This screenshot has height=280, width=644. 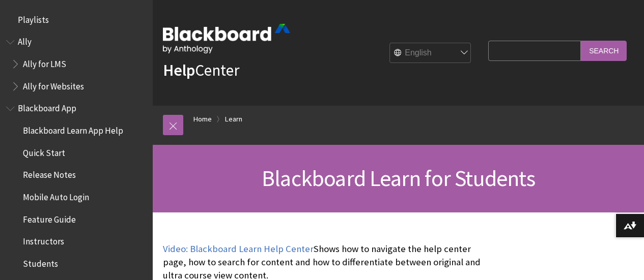 What do you see at coordinates (234, 119) in the screenshot?
I see `a: Learn` at bounding box center [234, 119].